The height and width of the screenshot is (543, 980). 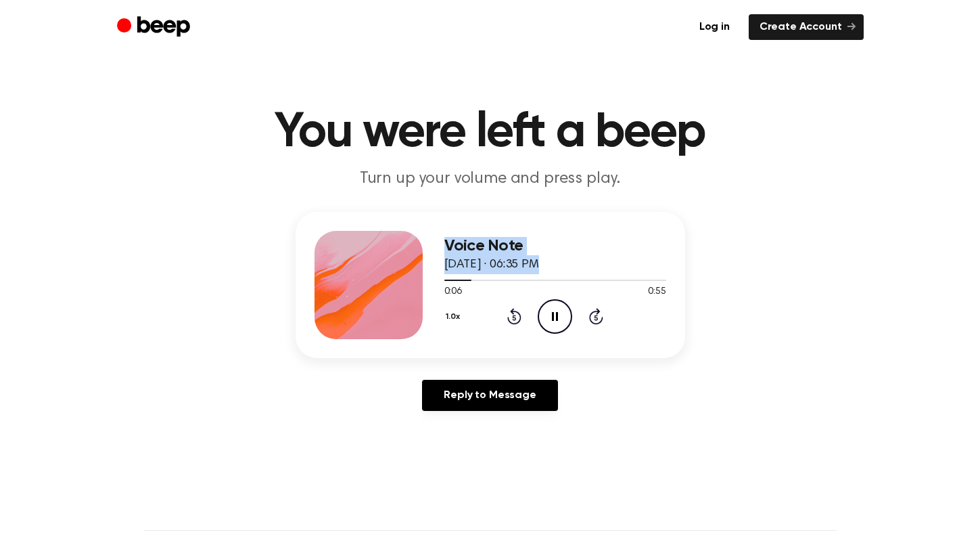 What do you see at coordinates (453, 291) in the screenshot?
I see `span: 0:06` at bounding box center [453, 291].